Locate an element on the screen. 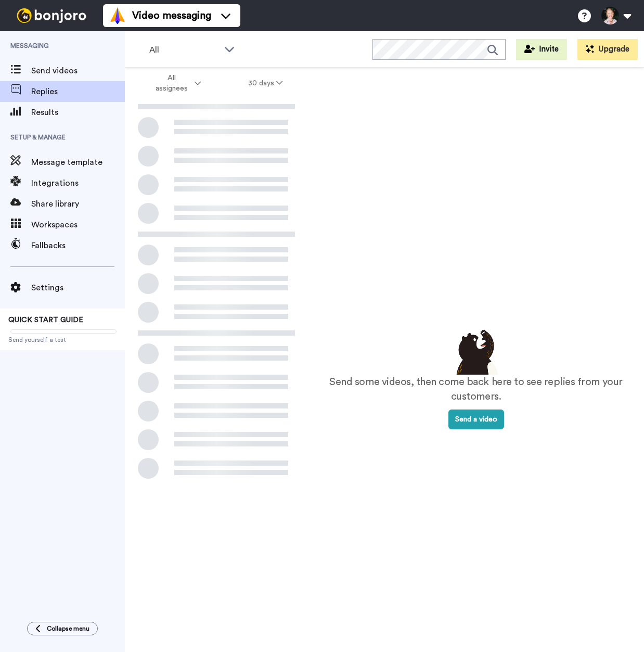  span: Settings is located at coordinates (78, 288).